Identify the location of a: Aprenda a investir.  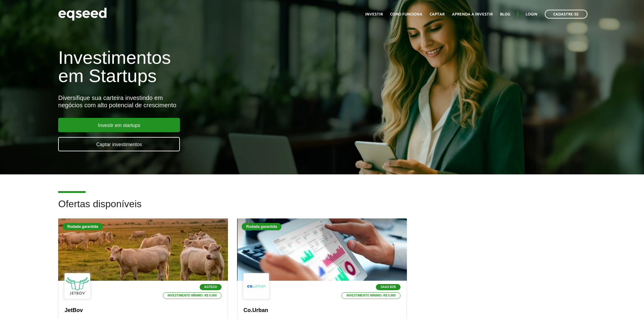
(472, 14).